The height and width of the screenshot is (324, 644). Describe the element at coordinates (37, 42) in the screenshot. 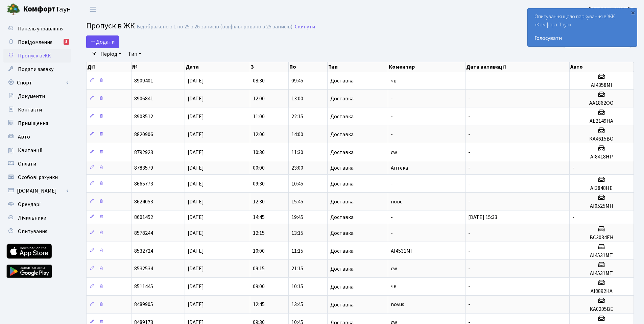

I see `a: Повідомлення5` at that location.